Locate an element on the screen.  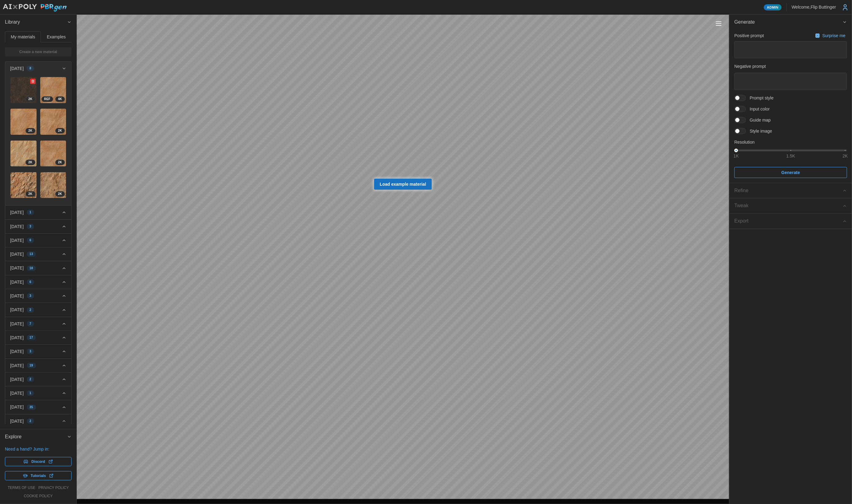
p: Need a hand? Jump in: is located at coordinates (38, 449).